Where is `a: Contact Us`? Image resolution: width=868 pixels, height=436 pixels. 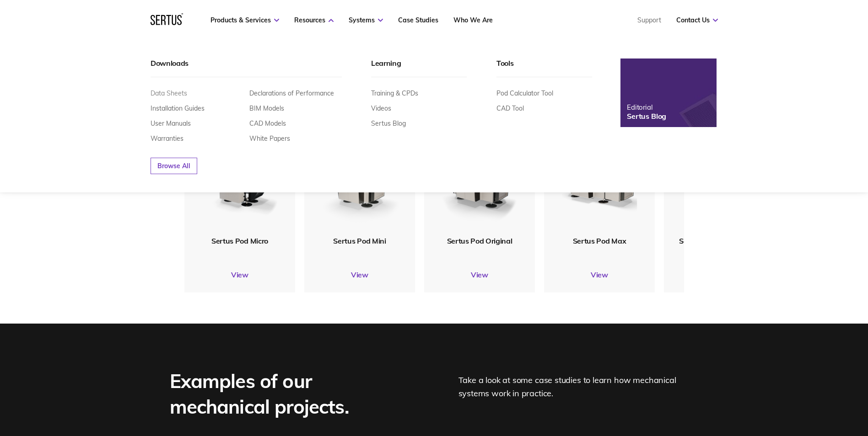 a: Contact Us is located at coordinates (697, 20).